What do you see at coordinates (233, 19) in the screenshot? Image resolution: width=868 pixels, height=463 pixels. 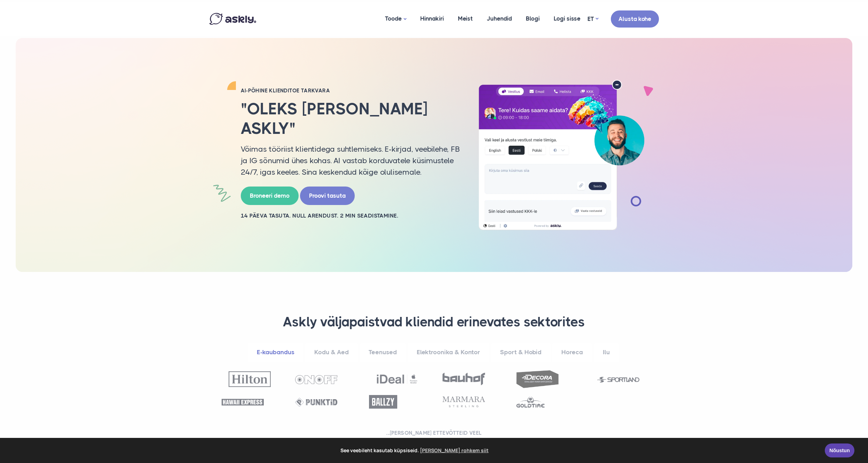 I see `img: Askly` at bounding box center [233, 19].